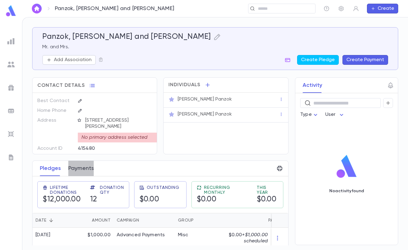 Image resolution: width=408 pixels, height=250 pixels. Describe the element at coordinates (141, 235) in the screenshot. I see `div: Advanced Payments` at that location.